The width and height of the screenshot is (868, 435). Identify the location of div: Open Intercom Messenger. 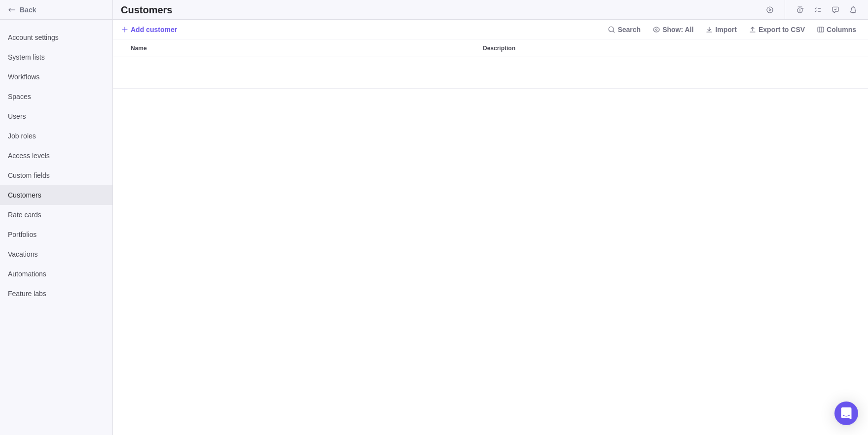
(846, 413).